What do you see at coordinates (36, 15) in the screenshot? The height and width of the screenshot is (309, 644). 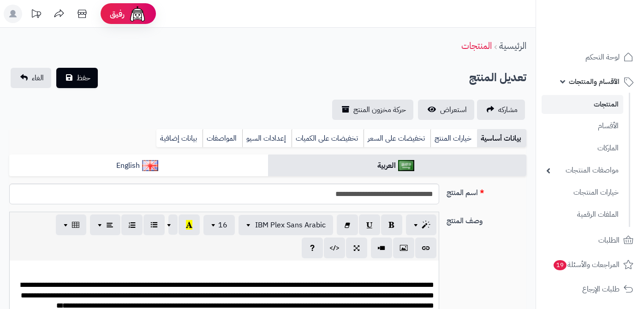 I see `a: تحديثات المنصة` at bounding box center [36, 15].